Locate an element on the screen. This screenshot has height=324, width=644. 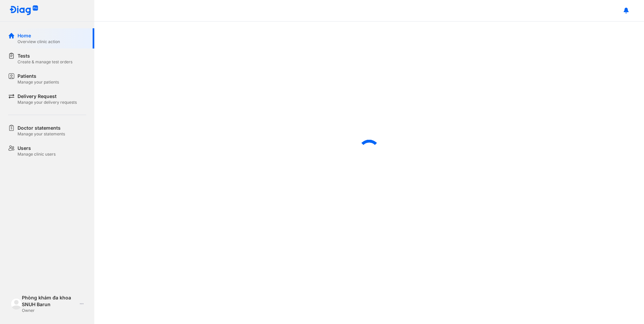
div: Manage your delivery requests is located at coordinates (47, 102).